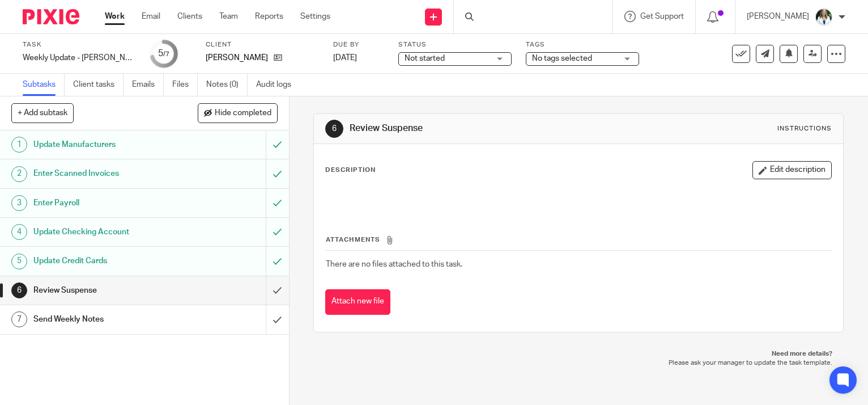 This screenshot has height=405, width=868. Describe the element at coordinates (262, 45) in the screenshot. I see `label: Client` at that location.